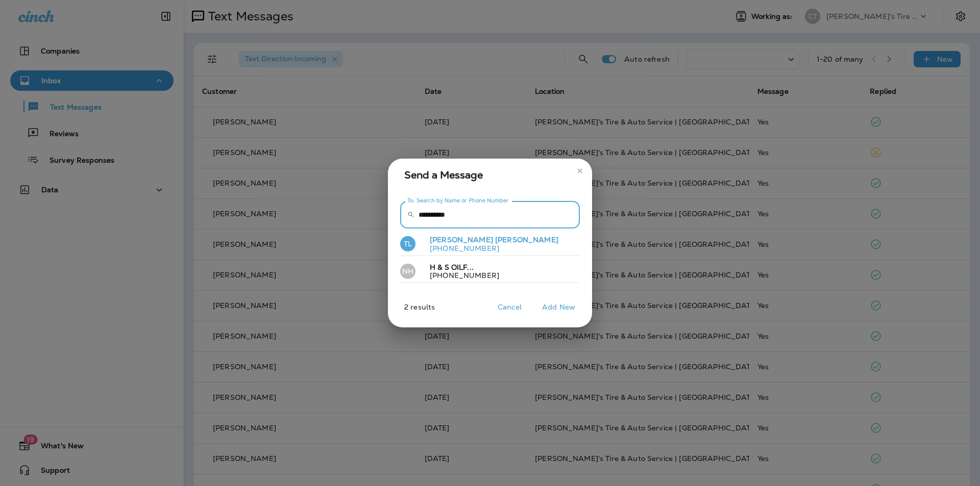 This screenshot has height=486, width=980. I want to click on label: To: Search by Name or Phone Number, so click(458, 201).